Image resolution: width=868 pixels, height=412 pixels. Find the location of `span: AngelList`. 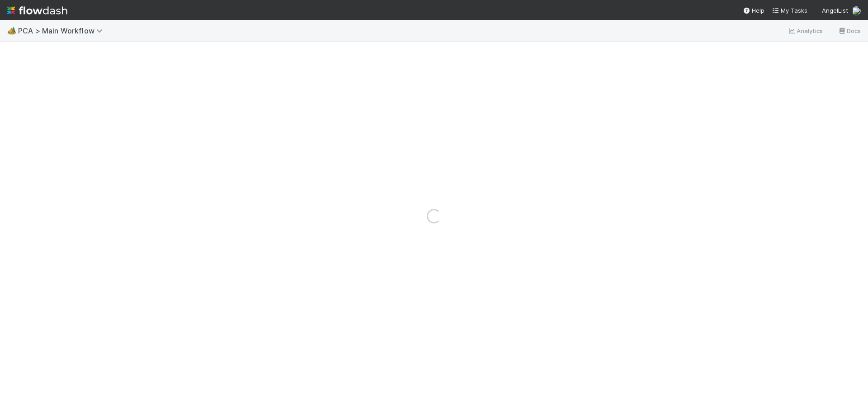

span: AngelList is located at coordinates (835, 10).